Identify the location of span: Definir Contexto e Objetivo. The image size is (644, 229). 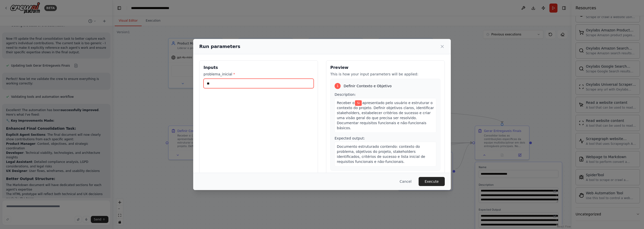
(368, 86).